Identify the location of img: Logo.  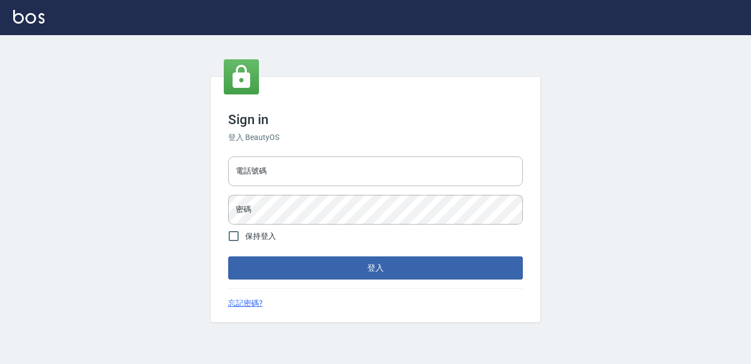
(29, 16).